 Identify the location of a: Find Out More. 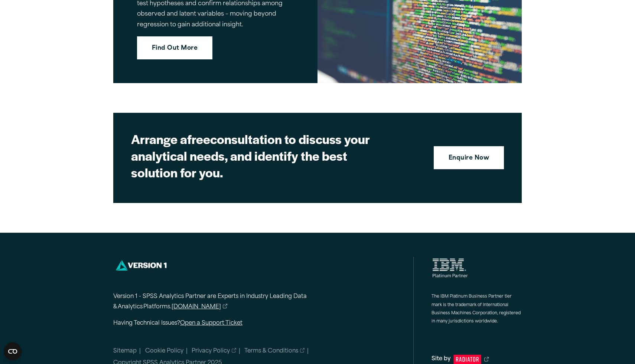
(175, 48).